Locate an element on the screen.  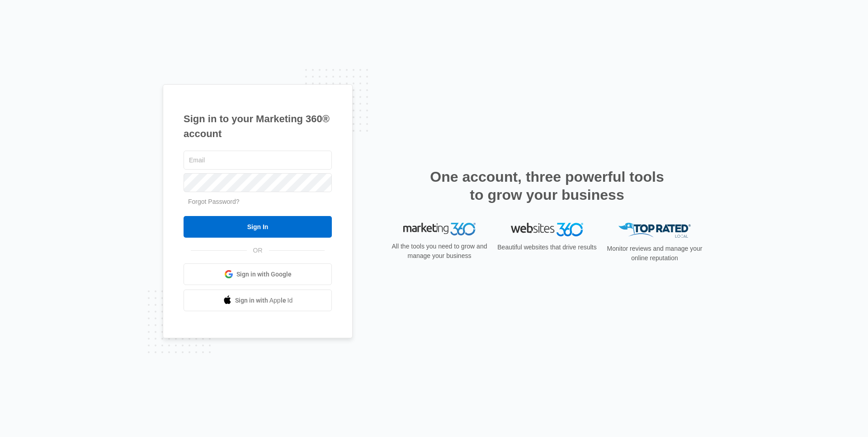
input: Sign In is located at coordinates (257, 227).